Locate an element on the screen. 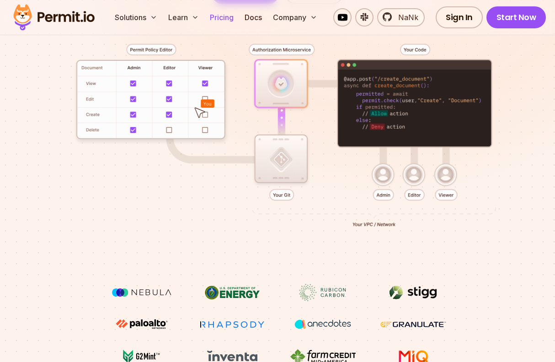 This screenshot has height=362, width=555. a: Pricing is located at coordinates (222, 17).